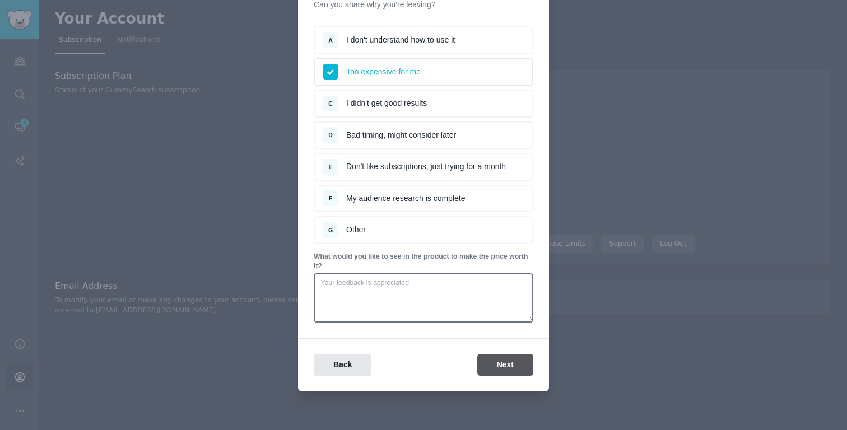  What do you see at coordinates (505, 365) in the screenshot?
I see `button: Next` at bounding box center [505, 365].